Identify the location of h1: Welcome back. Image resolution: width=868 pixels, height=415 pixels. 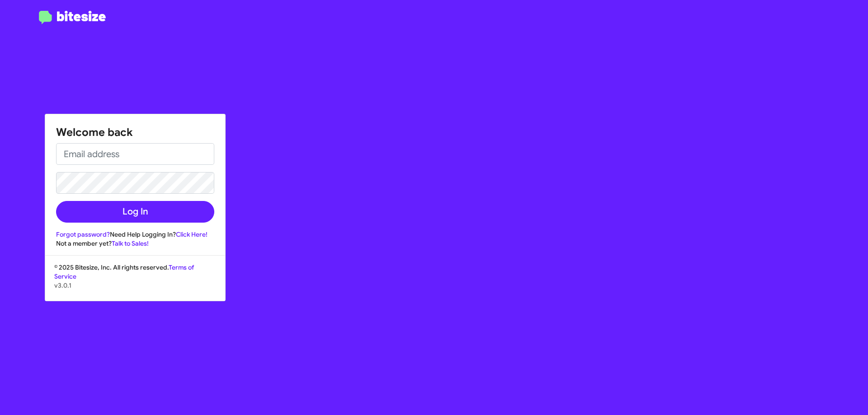
(135, 132).